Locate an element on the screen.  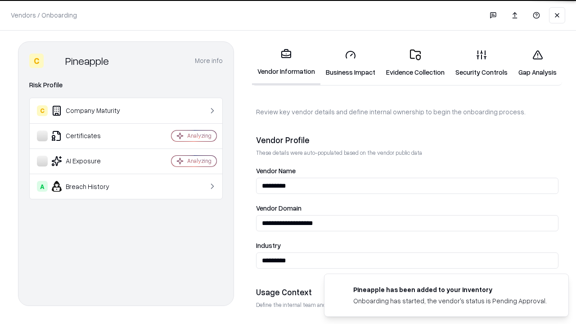
a: Gap Analysis is located at coordinates (537, 63).